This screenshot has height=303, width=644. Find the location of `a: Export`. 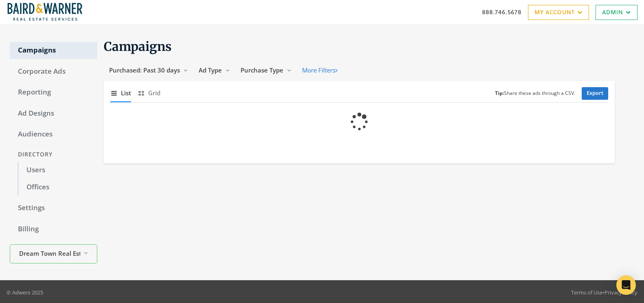

a: Export is located at coordinates (595, 93).